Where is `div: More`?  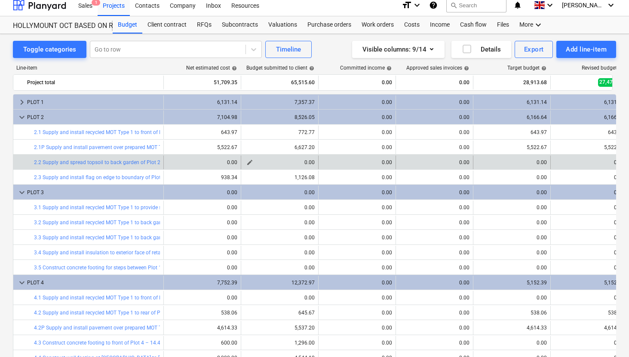 div: More is located at coordinates (531, 25).